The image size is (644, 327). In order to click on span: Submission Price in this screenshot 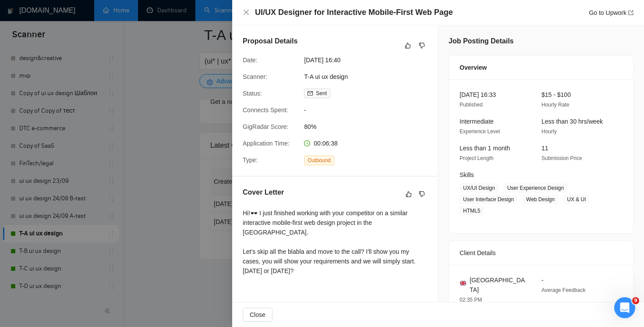, I will do `click(562, 159)`.